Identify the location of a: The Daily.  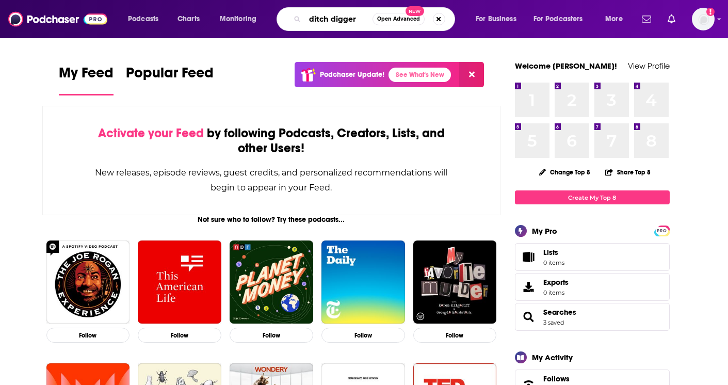
(363, 282).